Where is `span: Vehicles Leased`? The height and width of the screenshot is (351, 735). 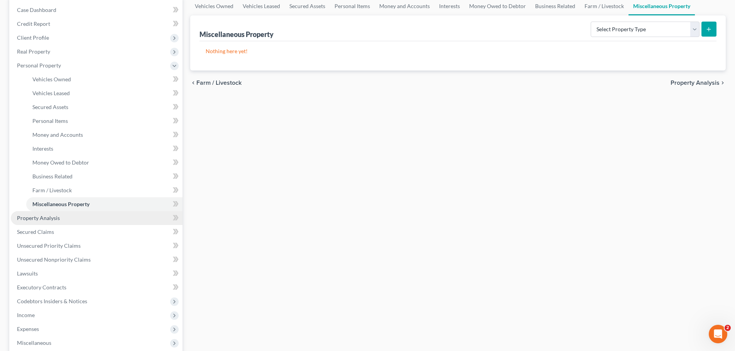
span: Vehicles Leased is located at coordinates (51, 93).